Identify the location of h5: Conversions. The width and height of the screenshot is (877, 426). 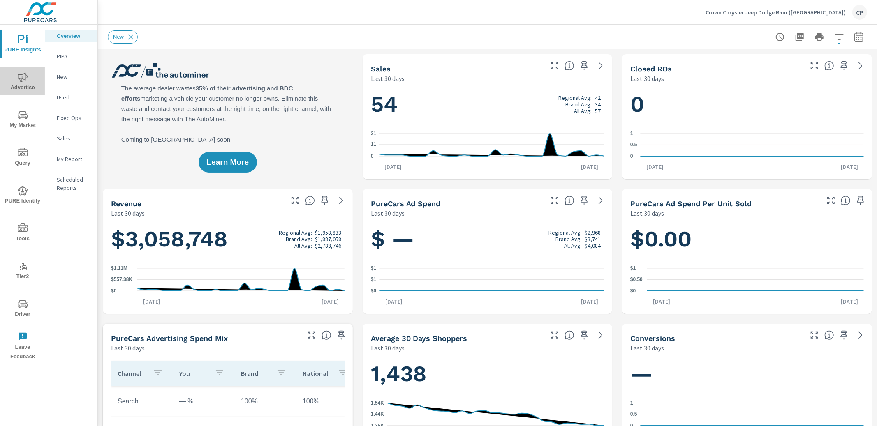
(652, 338).